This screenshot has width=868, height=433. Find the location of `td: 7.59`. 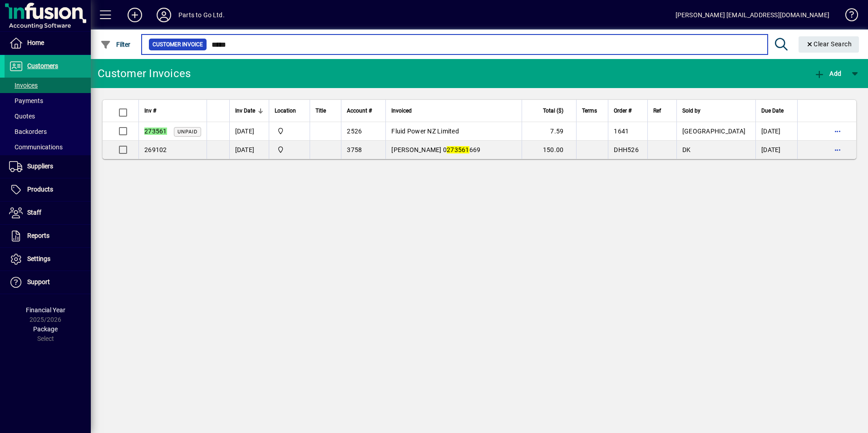

td: 7.59 is located at coordinates (549, 131).